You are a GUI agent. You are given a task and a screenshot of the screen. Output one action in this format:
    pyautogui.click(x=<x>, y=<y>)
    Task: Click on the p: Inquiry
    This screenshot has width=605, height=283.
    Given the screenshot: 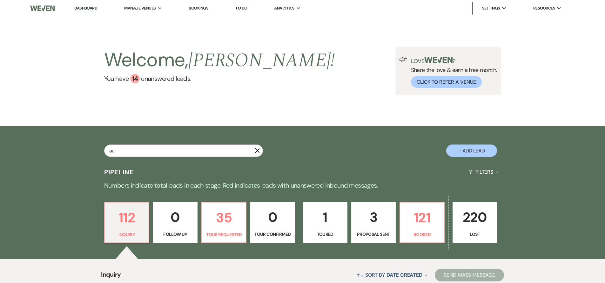 What is the action you would take?
    pyautogui.click(x=127, y=235)
    